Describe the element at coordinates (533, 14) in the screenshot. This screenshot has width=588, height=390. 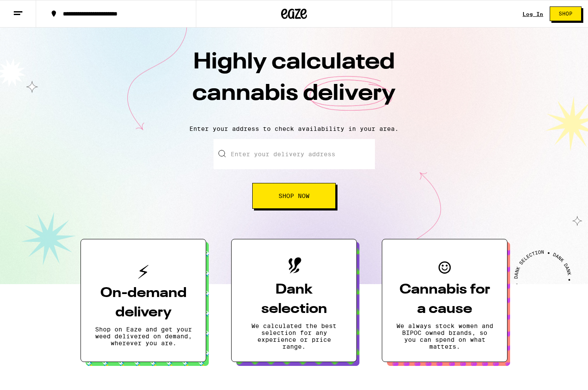
I see `a: Log In` at that location.